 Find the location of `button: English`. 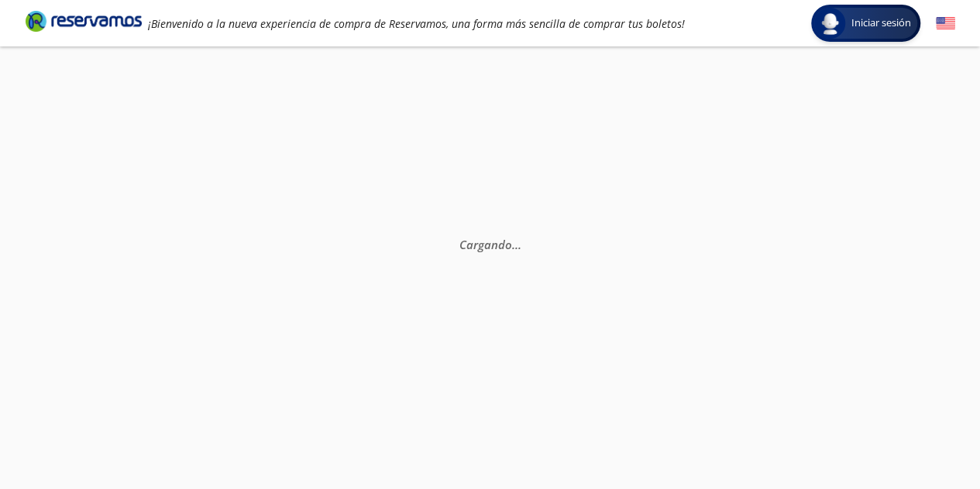

button: English is located at coordinates (945, 23).